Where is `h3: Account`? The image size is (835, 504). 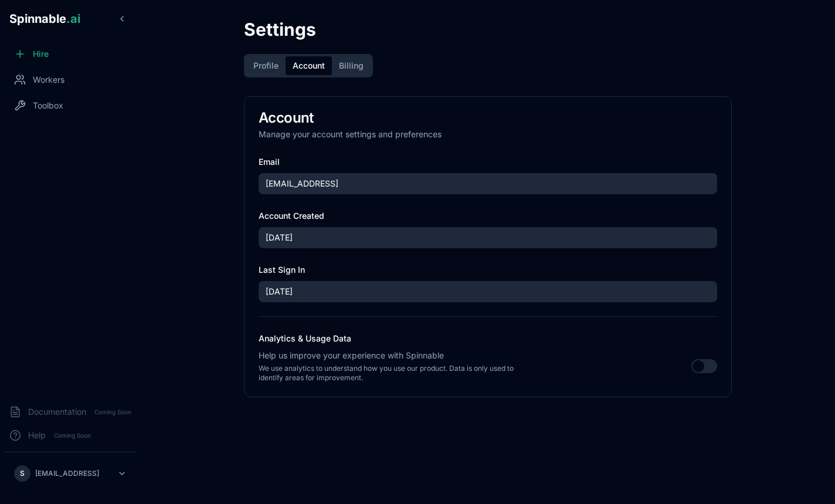
h3: Account is located at coordinates (488, 118).